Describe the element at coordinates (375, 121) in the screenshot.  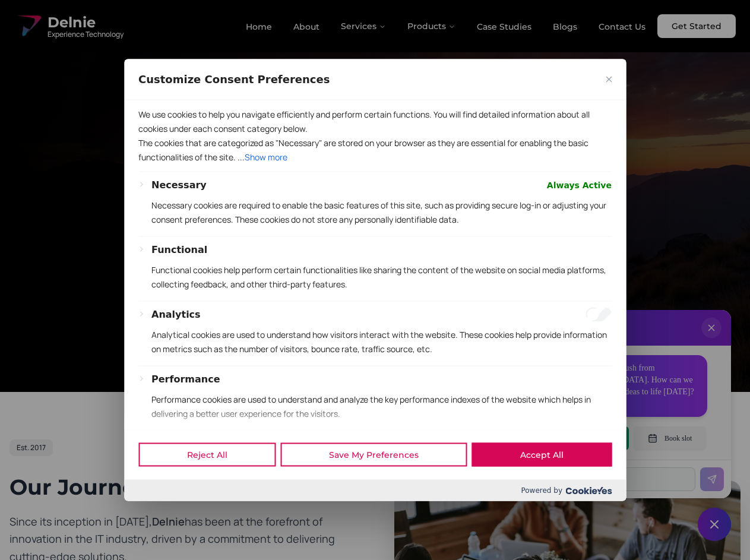
I see `p: We use cookies to help you navigate efficiently and perform certain functions. You will find deta...` at that location.